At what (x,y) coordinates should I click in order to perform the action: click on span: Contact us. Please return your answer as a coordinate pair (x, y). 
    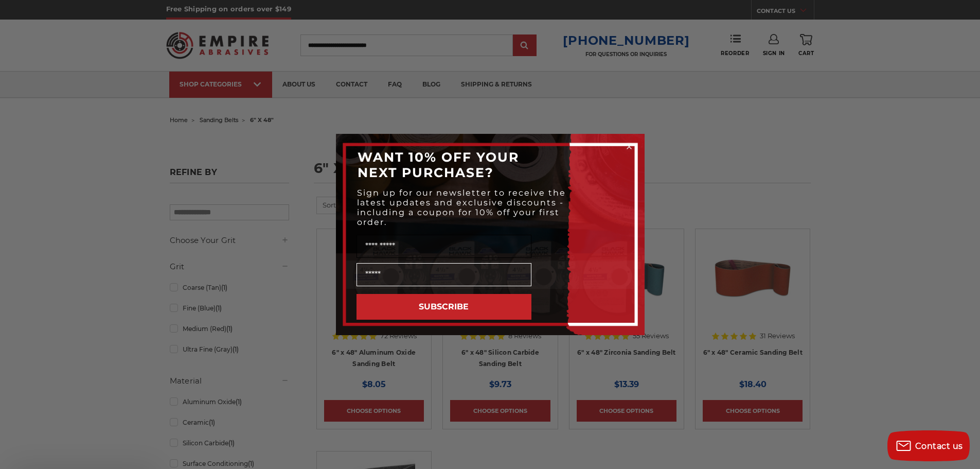
    Looking at the image, I should click on (939, 445).